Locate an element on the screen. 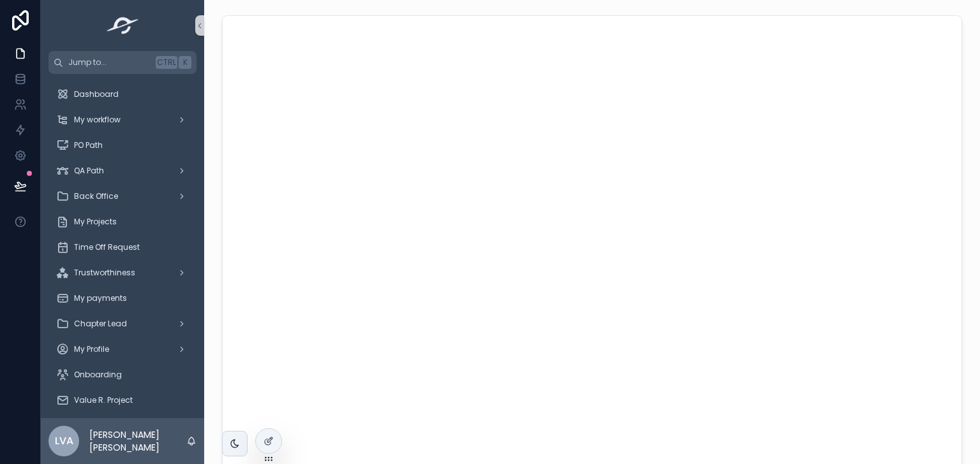 The width and height of the screenshot is (980, 464). span: My Profile is located at coordinates (91, 350).